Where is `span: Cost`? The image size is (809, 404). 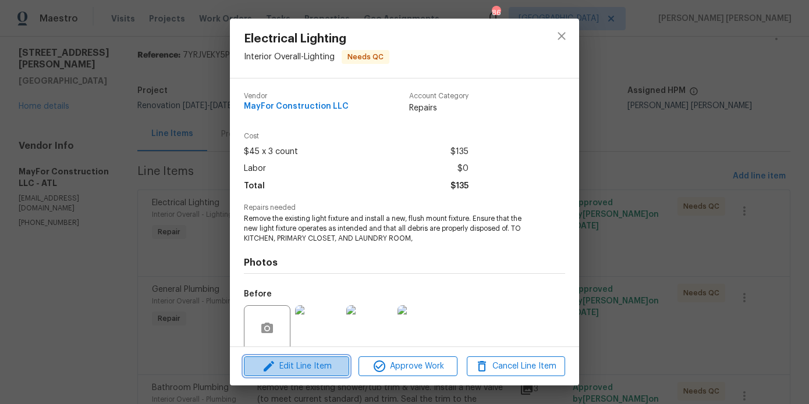 span: Cost is located at coordinates (356, 136).